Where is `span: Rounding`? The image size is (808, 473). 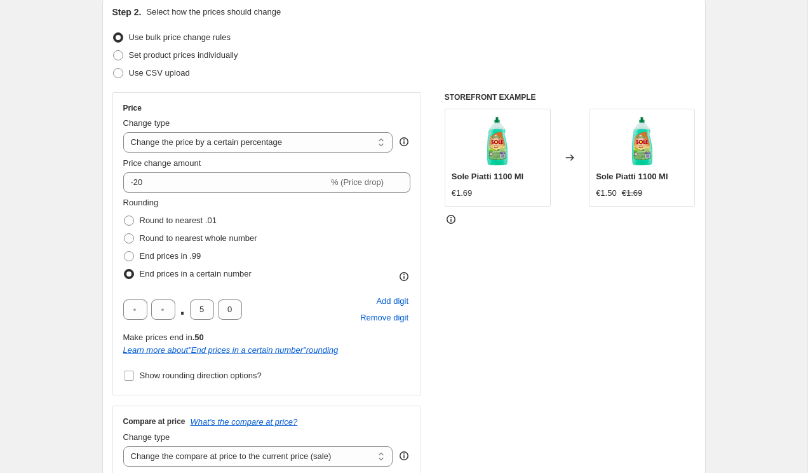 span: Rounding is located at coordinates (141, 202).